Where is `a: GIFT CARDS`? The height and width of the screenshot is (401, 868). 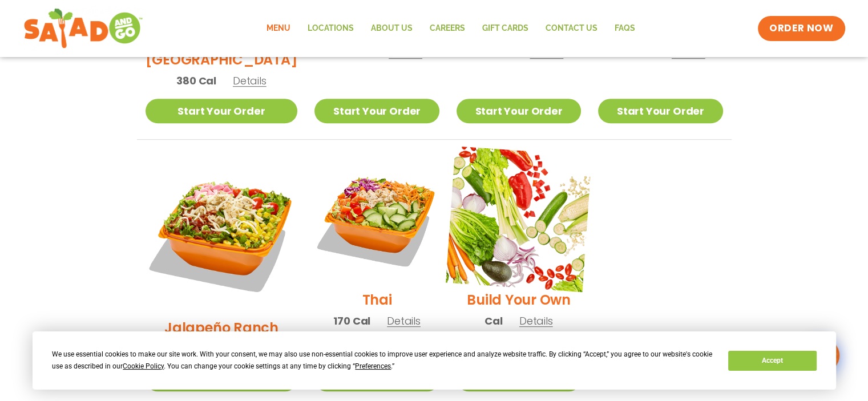
a: GIFT CARDS is located at coordinates (505, 29).